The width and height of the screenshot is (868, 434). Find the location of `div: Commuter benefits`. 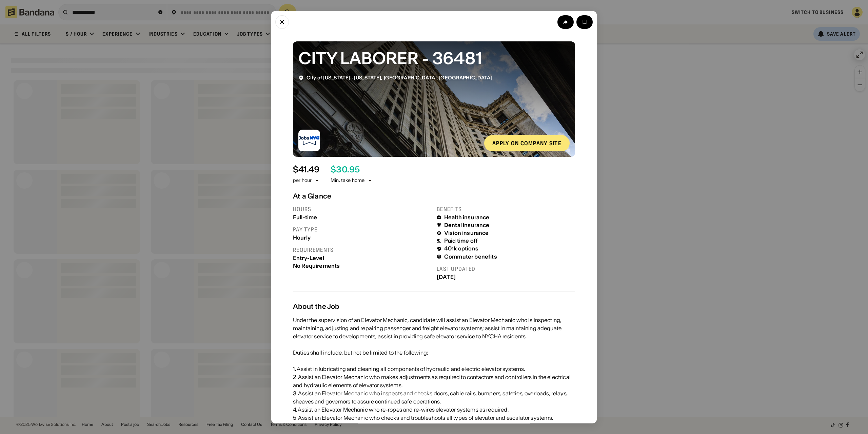

div: Commuter benefits is located at coordinates (471, 256).